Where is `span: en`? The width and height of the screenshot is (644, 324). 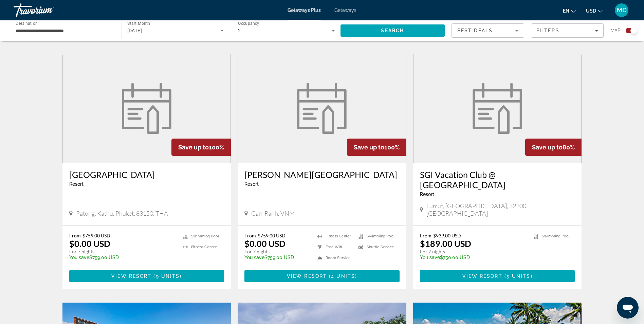
span: en is located at coordinates (566, 11).